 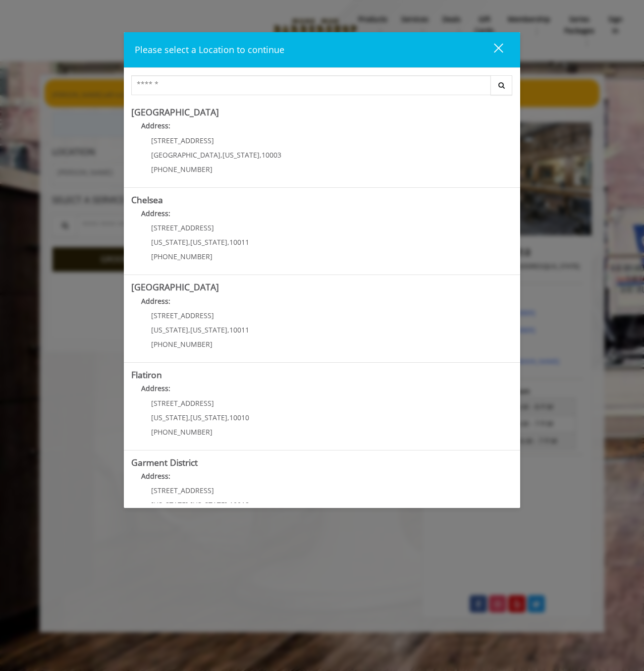 What do you see at coordinates (272, 155) in the screenshot?
I see `span: 10003` at bounding box center [272, 155].